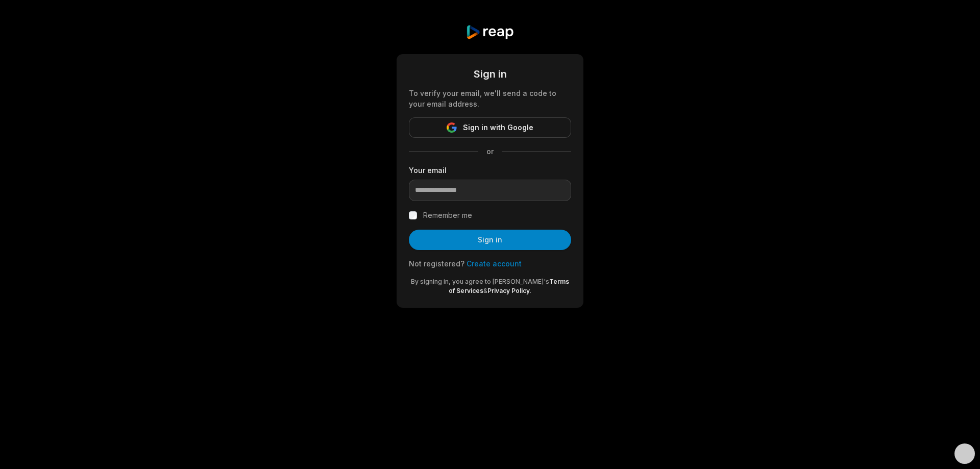  Describe the element at coordinates (448, 215) in the screenshot. I see `label: Remember me` at that location.